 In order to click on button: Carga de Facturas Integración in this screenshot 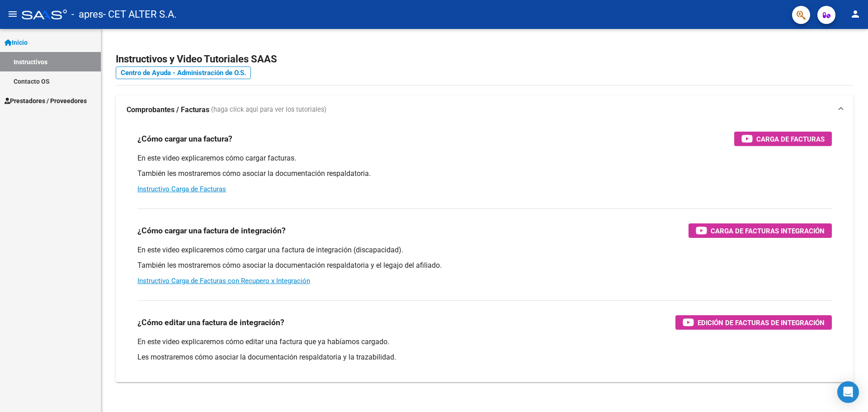, I will do `click(760, 230)`.